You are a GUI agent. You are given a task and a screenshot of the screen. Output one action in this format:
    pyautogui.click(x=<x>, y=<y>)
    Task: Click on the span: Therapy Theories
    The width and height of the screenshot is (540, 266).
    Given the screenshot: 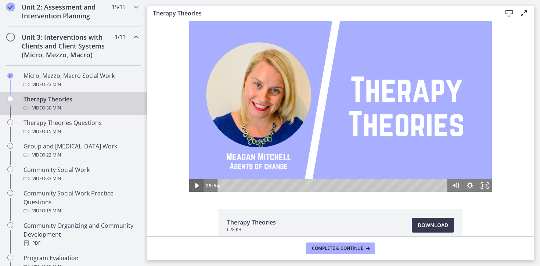 What is the action you would take?
    pyautogui.click(x=251, y=222)
    